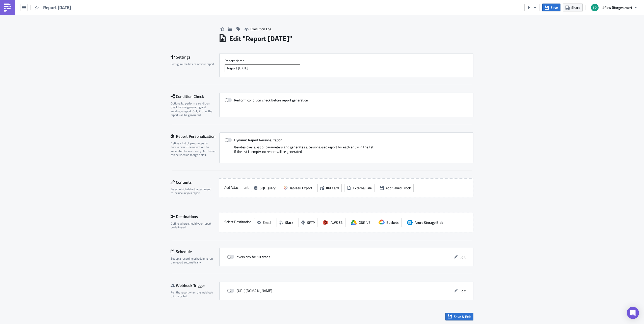 The image size is (644, 324). Describe the element at coordinates (399, 188) in the screenshot. I see `span: Add Saved Block` at that location.